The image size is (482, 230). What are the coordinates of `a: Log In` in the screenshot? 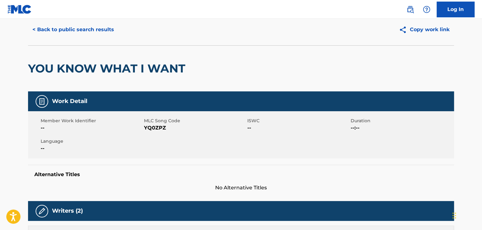 It's located at (455, 9).